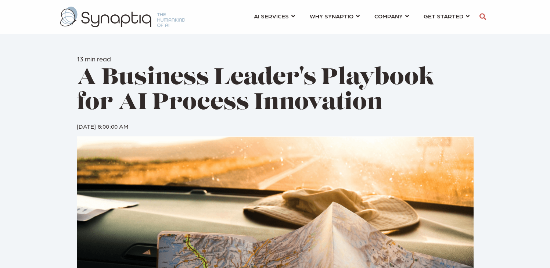  Describe the element at coordinates (335, 16) in the screenshot. I see `a: WHY SYNAPTIQ` at that location.